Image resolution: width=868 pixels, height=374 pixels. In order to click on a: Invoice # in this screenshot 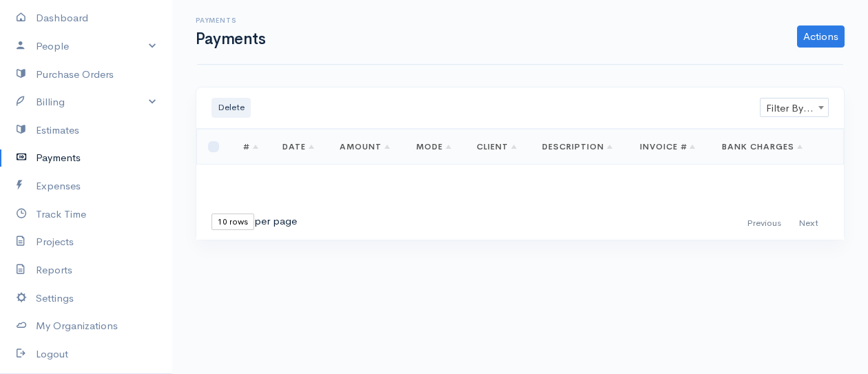, I will do `click(668, 147)`.